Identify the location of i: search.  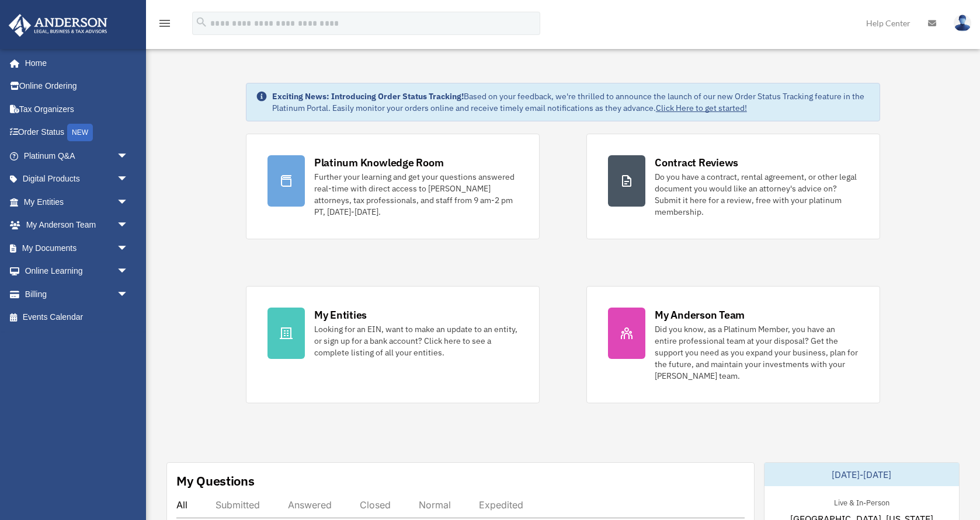
(202, 22).